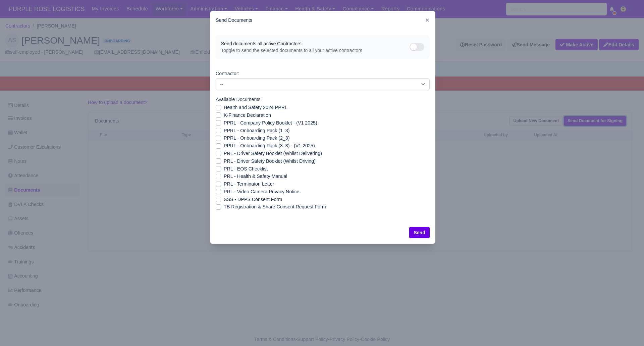  Describe the element at coordinates (584, 307) in the screenshot. I see `div: Chat Widget` at that location.